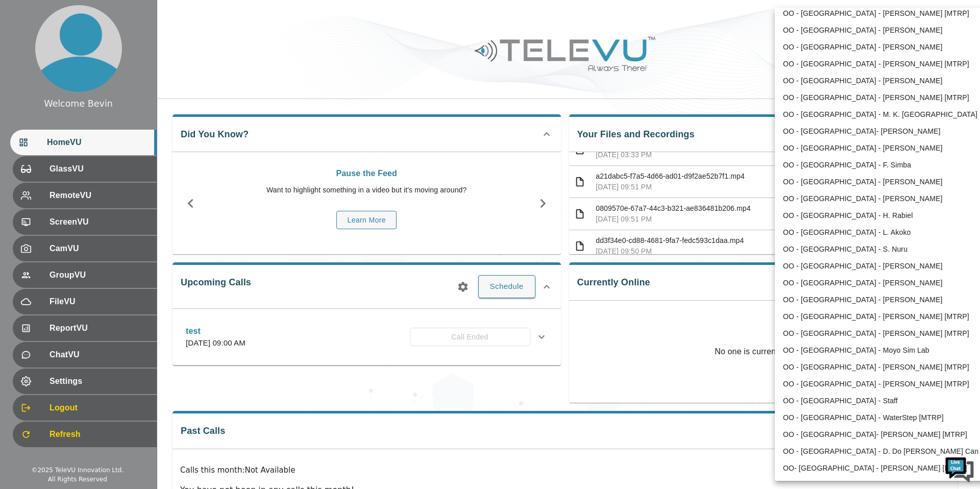 The image size is (980, 489). I want to click on span: We're online!, so click(100, 180).